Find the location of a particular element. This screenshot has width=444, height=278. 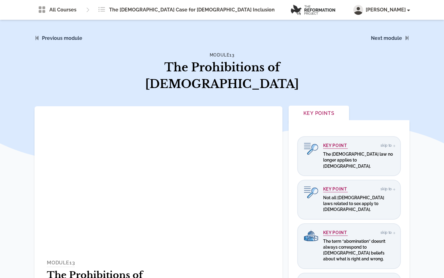

button: Key Points is located at coordinates (319, 114).